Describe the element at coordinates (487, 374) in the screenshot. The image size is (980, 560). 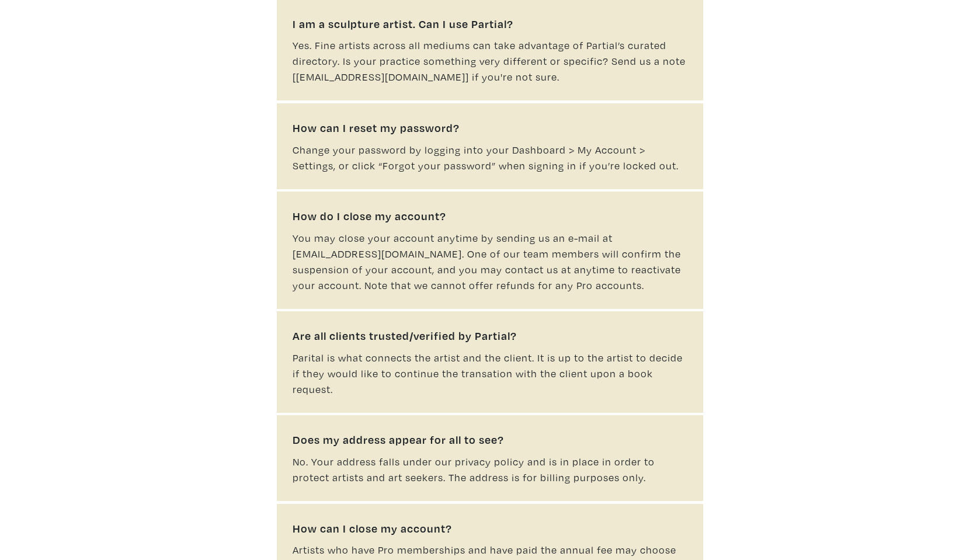
I see `span: Parital is what connects the artist and the client. It is up to the artist to decide if they woul...` at that location.